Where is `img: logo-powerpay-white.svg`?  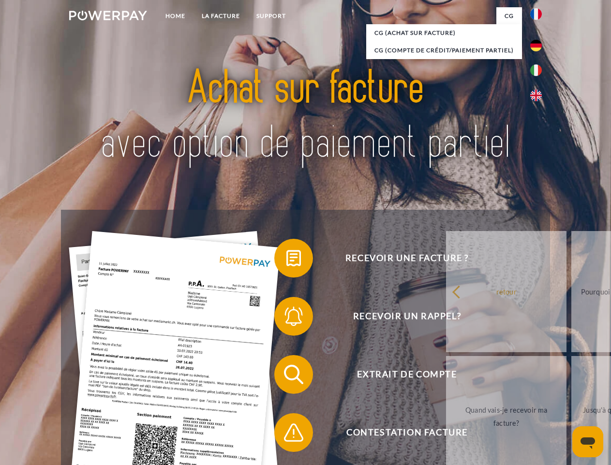
img: logo-powerpay-white.svg is located at coordinates (108, 15).